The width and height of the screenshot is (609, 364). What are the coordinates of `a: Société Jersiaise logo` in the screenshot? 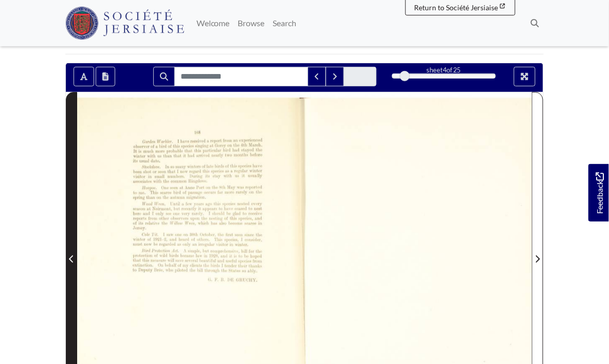 It's located at (124, 23).